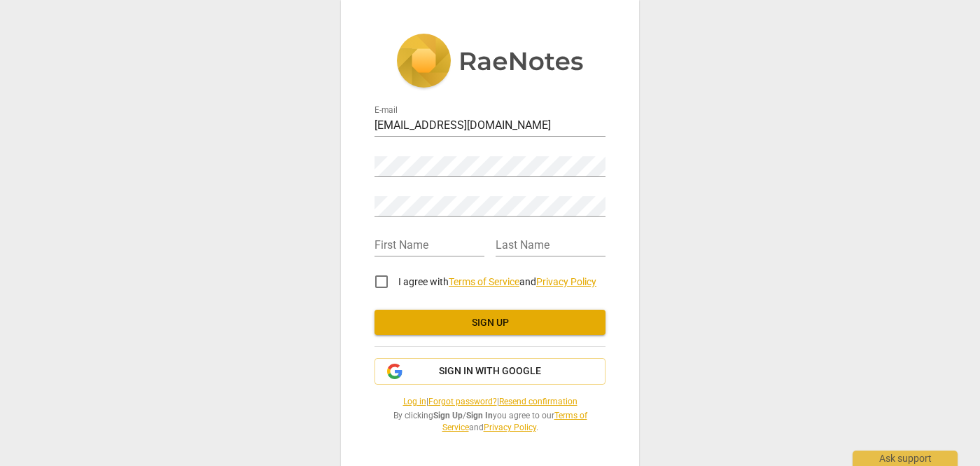  What do you see at coordinates (490, 322) in the screenshot?
I see `button: Sign up` at bounding box center [490, 322].